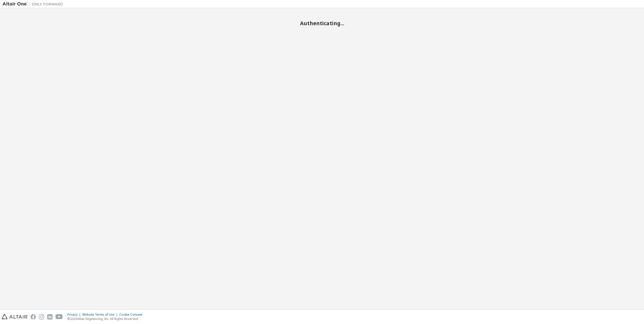  I want to click on img: instagram.svg, so click(42, 317).